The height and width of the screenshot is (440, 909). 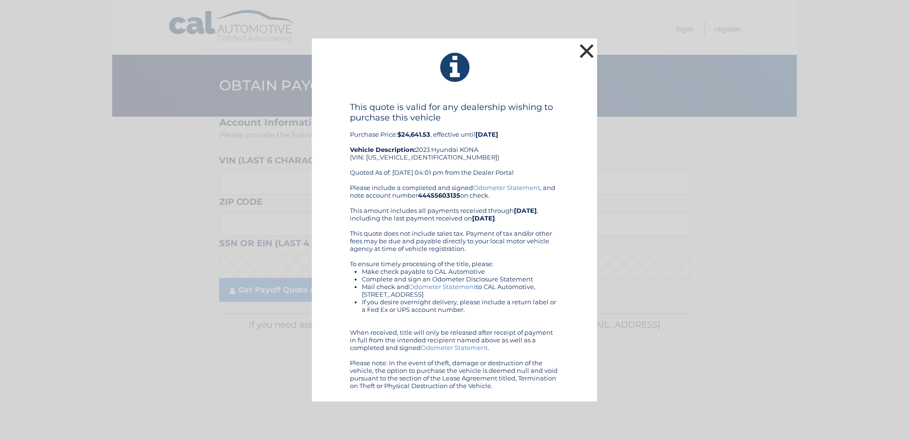 What do you see at coordinates (383, 149) in the screenshot?
I see `strong: Vehicle Description:` at bounding box center [383, 149].